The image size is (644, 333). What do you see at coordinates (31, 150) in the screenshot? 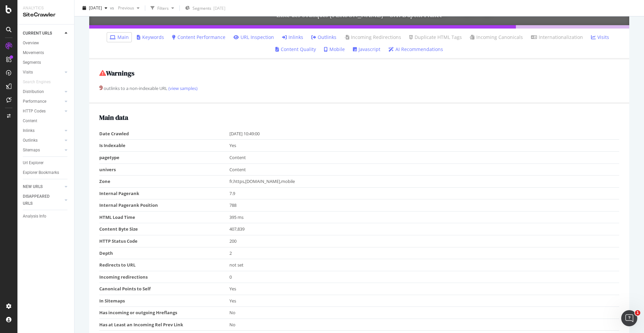
I see `div: Sitemaps` at bounding box center [31, 150].